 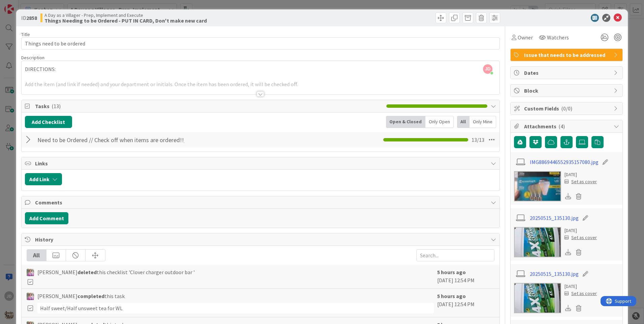 What do you see at coordinates (26, 34) in the screenshot?
I see `label: Title` at bounding box center [26, 34].